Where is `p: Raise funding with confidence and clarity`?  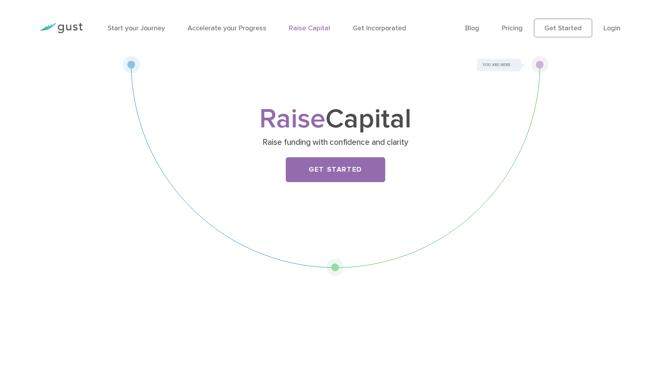 p: Raise funding with confidence and clarity is located at coordinates (335, 142).